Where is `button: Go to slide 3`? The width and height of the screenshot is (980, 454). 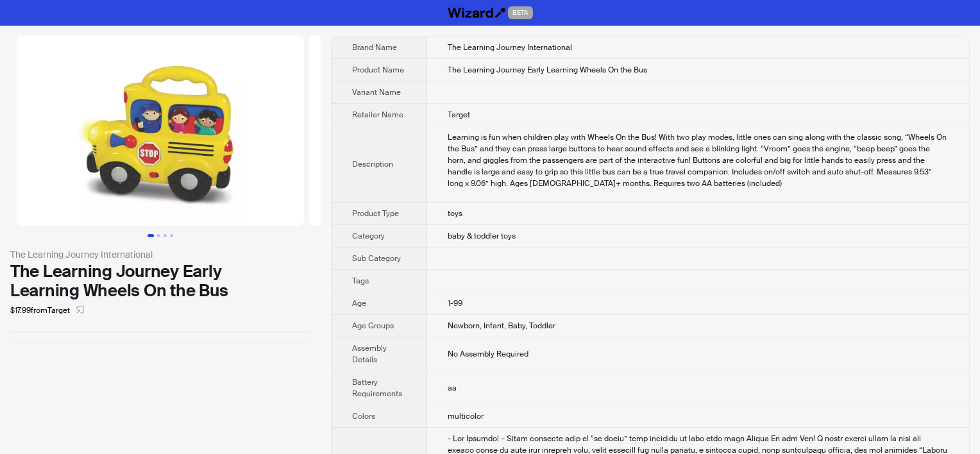 button: Go to slide 3 is located at coordinates (165, 235).